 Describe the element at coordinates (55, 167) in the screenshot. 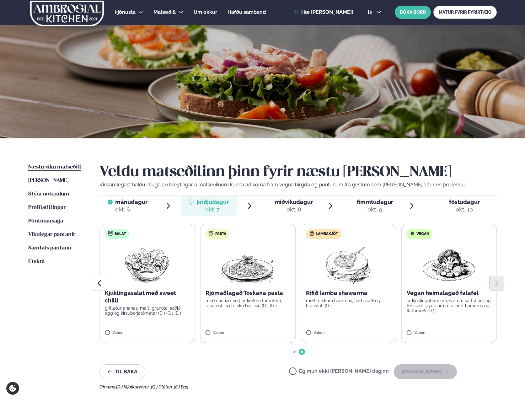

I see `a: Næstu viku matseðill` at that location.